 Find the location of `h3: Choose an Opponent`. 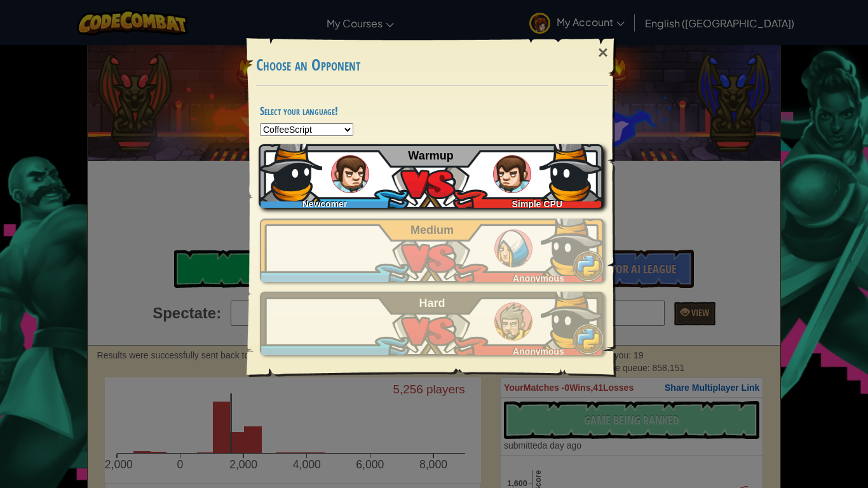

h3: Choose an Opponent is located at coordinates (432, 65).